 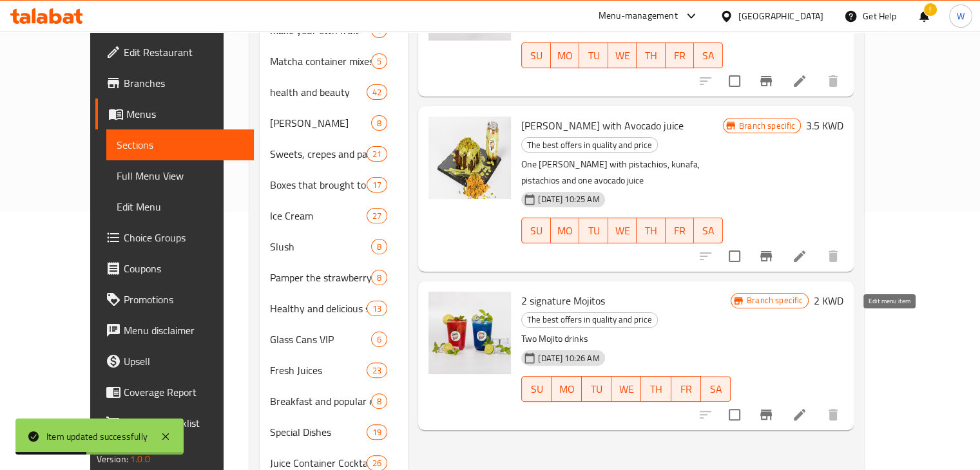 What do you see at coordinates (536, 55) in the screenshot?
I see `span: SU` at bounding box center [536, 55].